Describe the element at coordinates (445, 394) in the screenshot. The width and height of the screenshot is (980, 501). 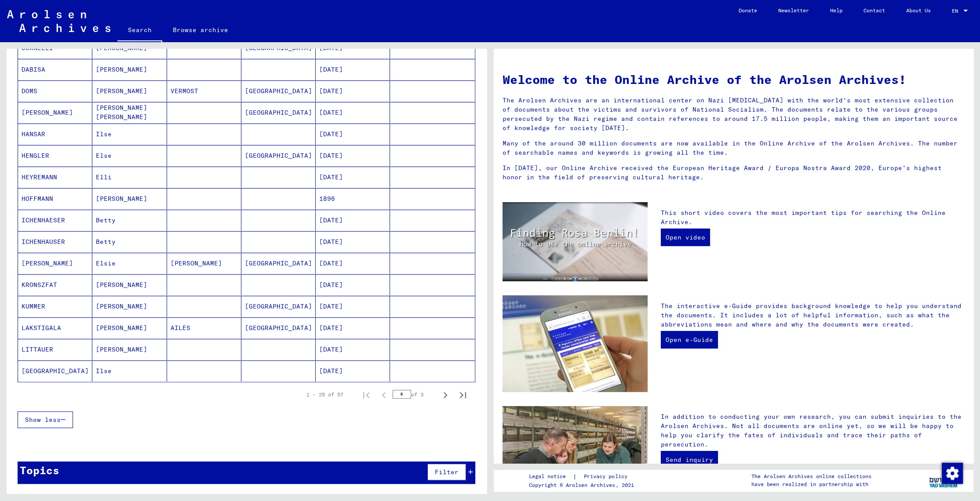
I see `button: Next page` at that location.